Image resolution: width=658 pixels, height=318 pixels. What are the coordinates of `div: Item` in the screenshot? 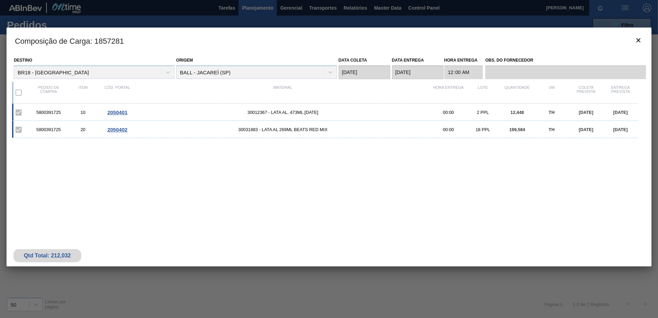 It's located at (83, 93).